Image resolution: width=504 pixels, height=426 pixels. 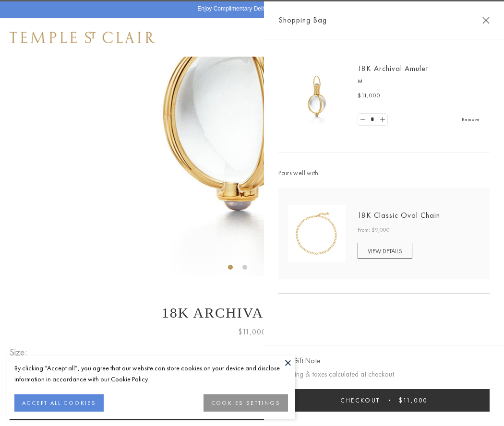 I want to click on img: 18K Archival Amulet, so click(x=317, y=96).